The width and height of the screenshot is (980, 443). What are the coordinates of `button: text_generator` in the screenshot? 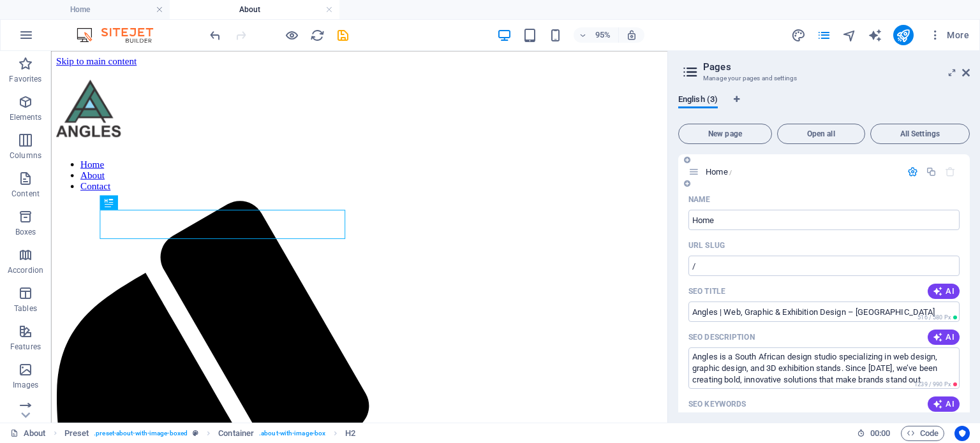 It's located at (876, 35).